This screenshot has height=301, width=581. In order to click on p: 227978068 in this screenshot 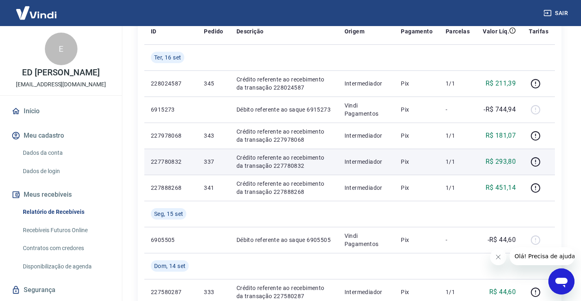, I will do `click(171, 136)`.